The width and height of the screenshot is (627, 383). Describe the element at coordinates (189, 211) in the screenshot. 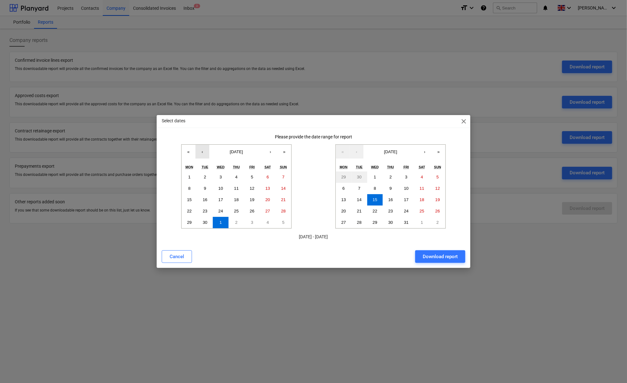

I see `button: 22 September 2025` at that location.